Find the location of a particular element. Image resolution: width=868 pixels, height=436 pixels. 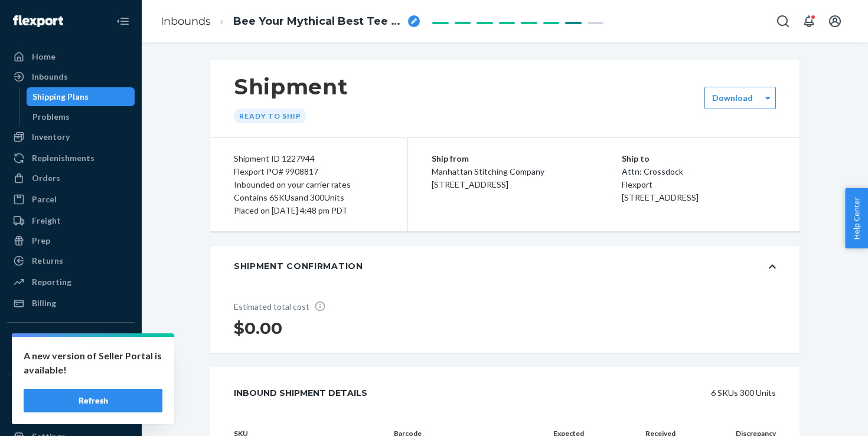

div: Inventory is located at coordinates (51, 137).